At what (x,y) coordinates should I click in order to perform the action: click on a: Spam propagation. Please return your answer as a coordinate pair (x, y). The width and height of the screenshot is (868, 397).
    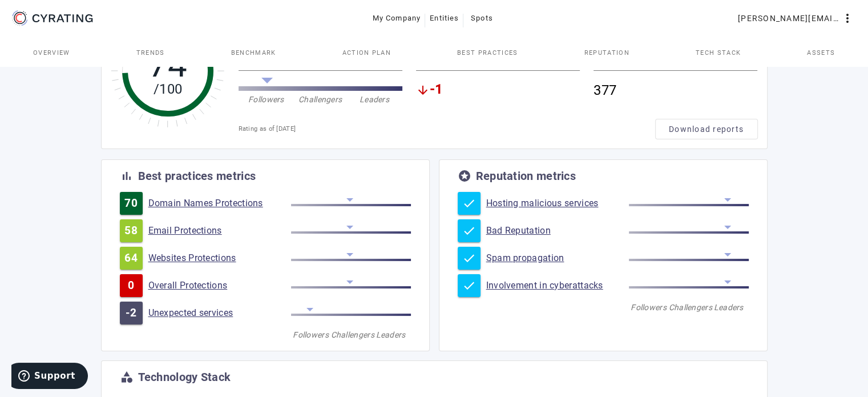
    Looking at the image, I should click on (557, 258).